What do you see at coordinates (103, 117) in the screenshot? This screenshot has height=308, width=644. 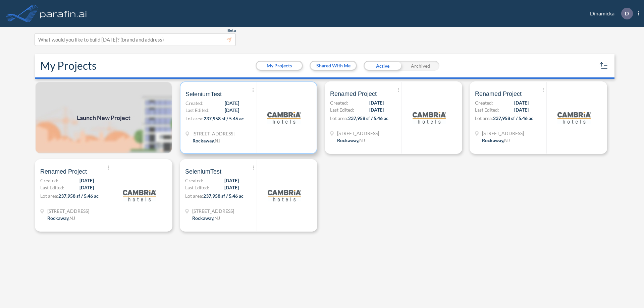 I see `span: Launch New Project` at bounding box center [103, 117].